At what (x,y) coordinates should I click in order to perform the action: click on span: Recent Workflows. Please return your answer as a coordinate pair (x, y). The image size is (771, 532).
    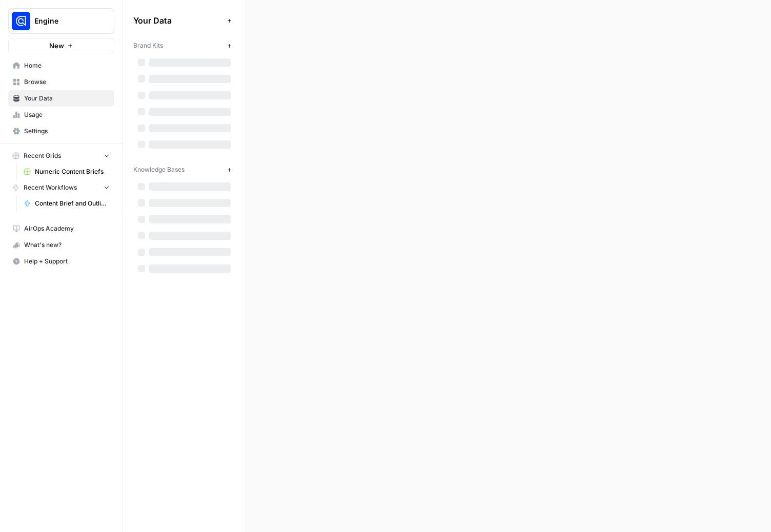
    Looking at the image, I should click on (50, 187).